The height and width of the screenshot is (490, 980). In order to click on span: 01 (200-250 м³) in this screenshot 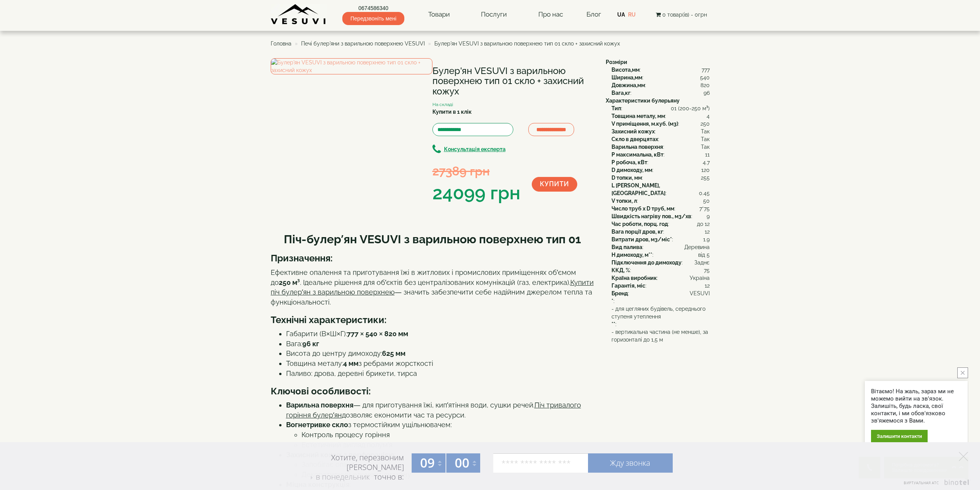, I will do `click(690, 109)`.